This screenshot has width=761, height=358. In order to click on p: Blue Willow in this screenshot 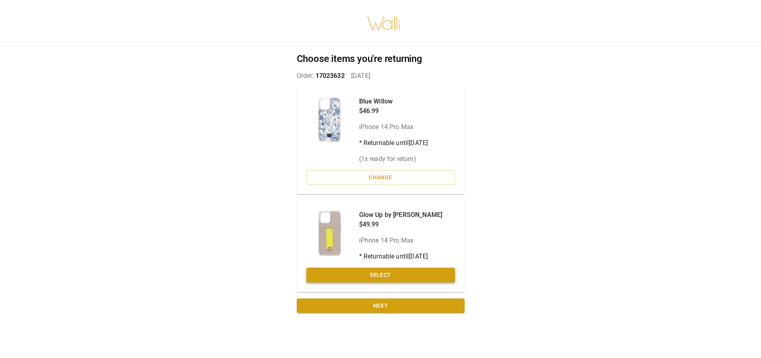, I will do `click(393, 101)`.